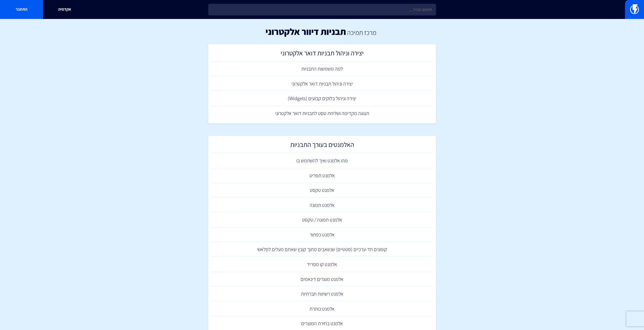 The width and height of the screenshot is (644, 330). What do you see at coordinates (322, 279) in the screenshot?
I see `a: אלמנט מוצרים דינאמים` at bounding box center [322, 279].